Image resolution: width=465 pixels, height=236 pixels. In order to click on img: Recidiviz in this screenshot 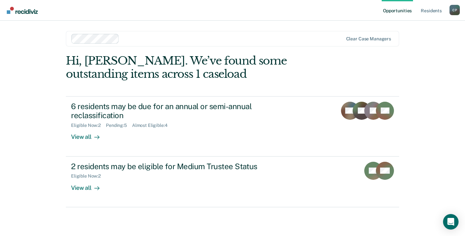, I will do `click(22, 10)`.